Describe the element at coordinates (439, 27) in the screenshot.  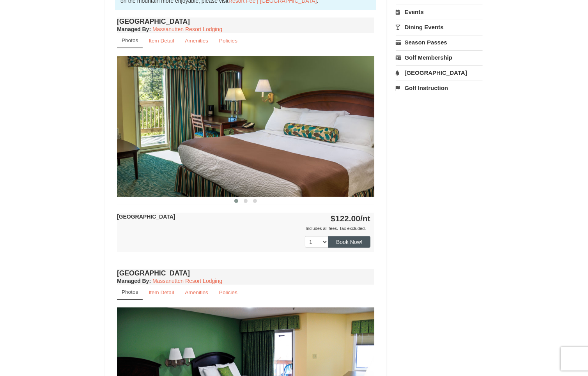
I see `a: Dining Events` at that location.